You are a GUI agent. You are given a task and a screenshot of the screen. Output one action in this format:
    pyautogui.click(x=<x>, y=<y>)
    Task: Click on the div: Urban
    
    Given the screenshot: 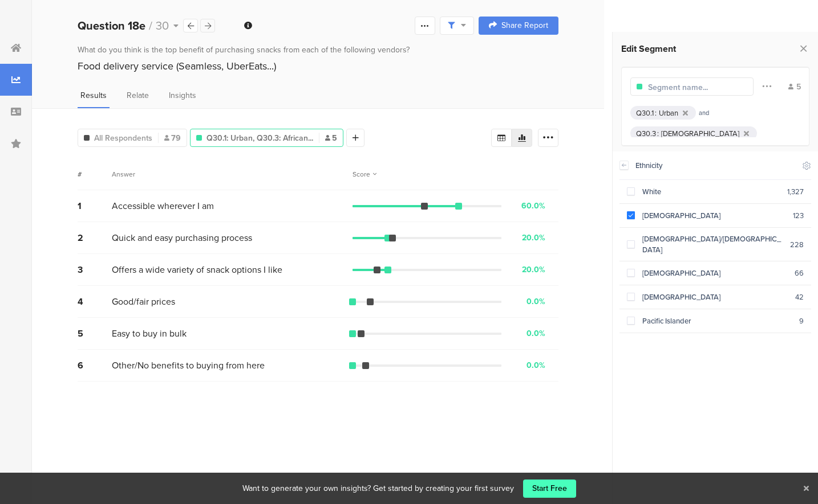 What is the action you would take?
    pyautogui.click(x=668, y=113)
    